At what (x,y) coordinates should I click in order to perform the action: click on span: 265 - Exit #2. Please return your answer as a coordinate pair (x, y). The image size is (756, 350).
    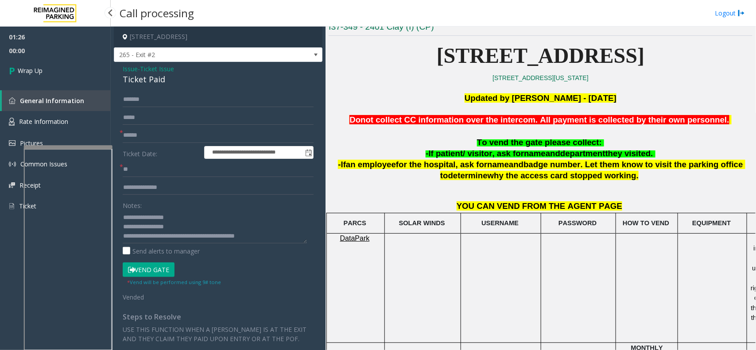
    Looking at the image, I should click on (197, 55).